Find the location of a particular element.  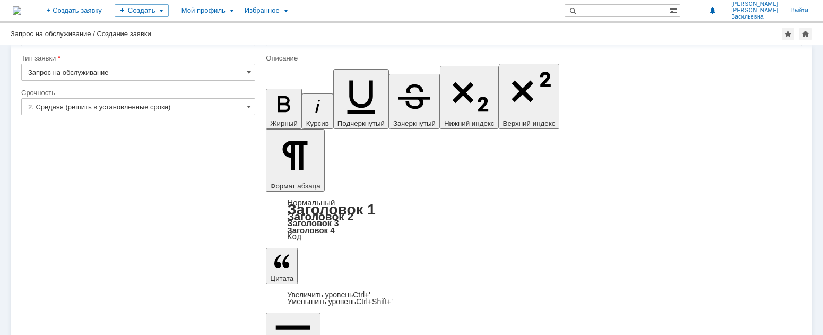

a: Заголовок 1 is located at coordinates (331, 209).